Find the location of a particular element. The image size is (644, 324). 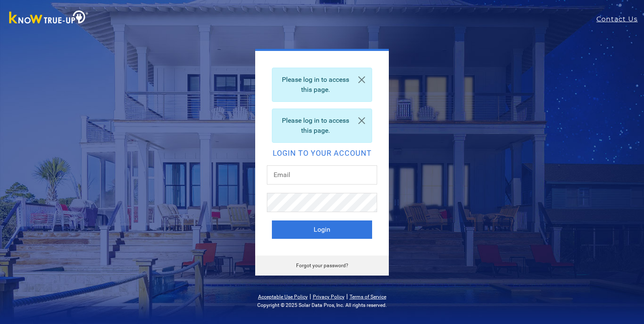

a: Terms of Service is located at coordinates (368, 297).